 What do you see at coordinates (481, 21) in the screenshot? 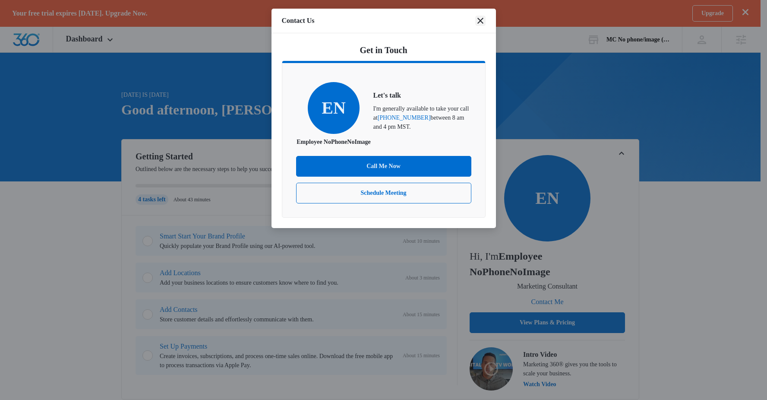
I see `button: close` at bounding box center [481, 21].